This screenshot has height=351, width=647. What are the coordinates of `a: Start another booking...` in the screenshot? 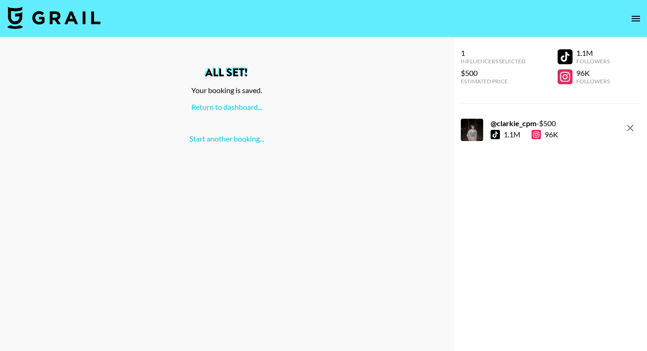 It's located at (227, 138).